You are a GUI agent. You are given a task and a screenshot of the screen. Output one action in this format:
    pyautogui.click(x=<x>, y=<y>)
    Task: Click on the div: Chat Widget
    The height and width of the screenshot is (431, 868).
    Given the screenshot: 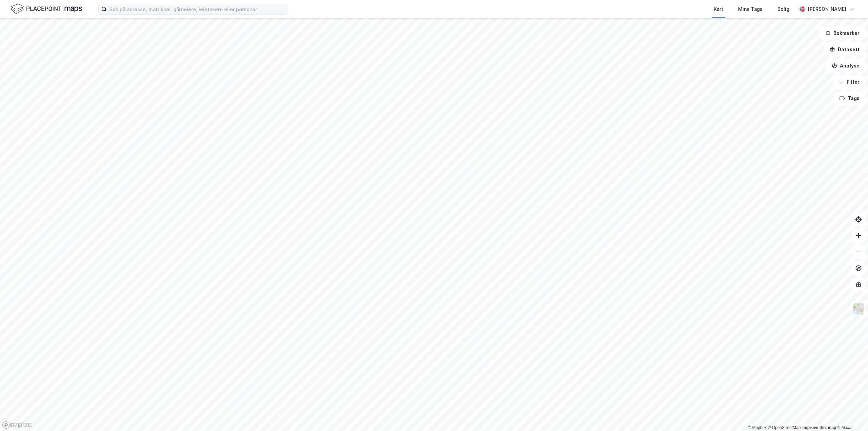 What is the action you would take?
    pyautogui.click(x=851, y=415)
    